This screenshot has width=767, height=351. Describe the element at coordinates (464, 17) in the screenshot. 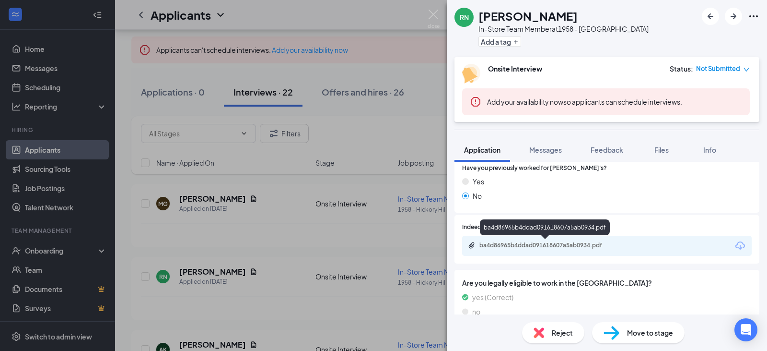

I see `div: RN` at that location.